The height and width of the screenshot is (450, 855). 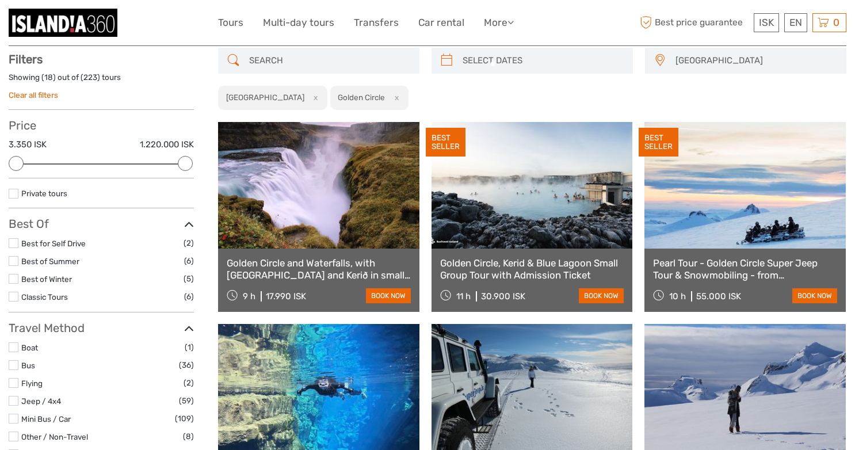 What do you see at coordinates (63, 22) in the screenshot?
I see `img: 359-8a86c472-227a-44f5-9a1a-607d161e92e3_logo_small.jpg` at bounding box center [63, 22].